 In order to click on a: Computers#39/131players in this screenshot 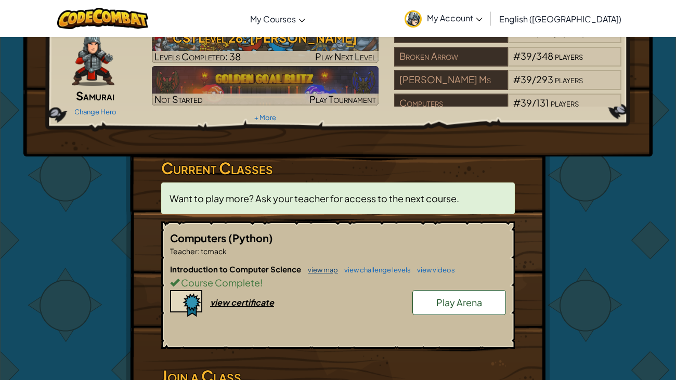, I will do `click(507, 109)`.